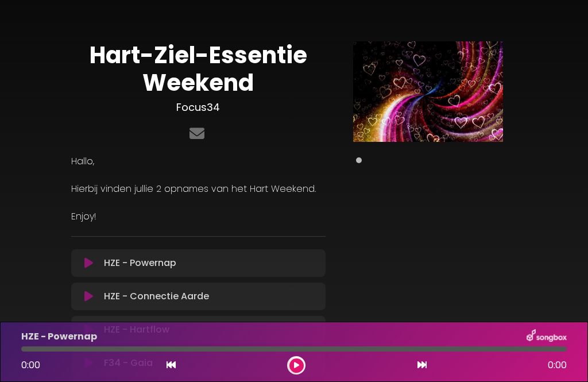 Image resolution: width=588 pixels, height=382 pixels. What do you see at coordinates (546, 337) in the screenshot?
I see `img: songbox-logo-white.png` at bounding box center [546, 337].